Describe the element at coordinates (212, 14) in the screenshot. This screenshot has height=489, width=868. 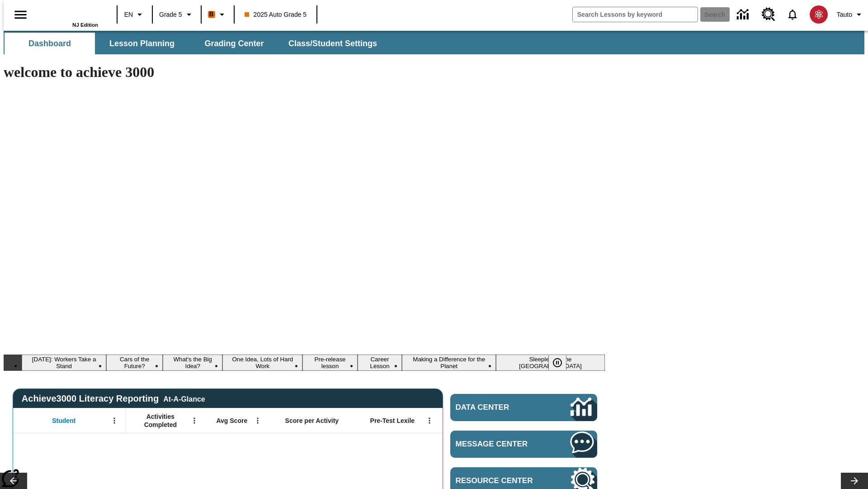
I see `span: B` at that location.